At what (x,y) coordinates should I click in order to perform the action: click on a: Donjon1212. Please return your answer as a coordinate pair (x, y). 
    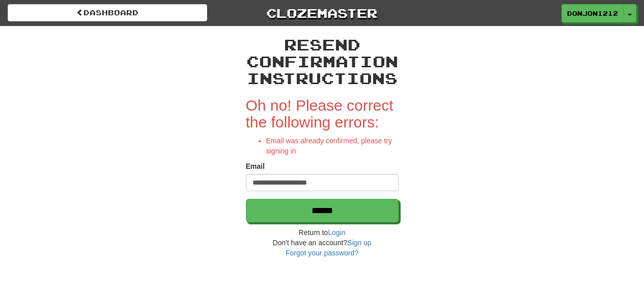
    Looking at the image, I should click on (593, 13).